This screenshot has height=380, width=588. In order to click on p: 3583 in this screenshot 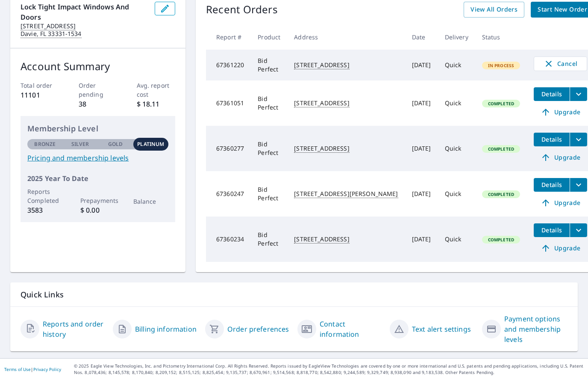, I will do `click(45, 210)`.